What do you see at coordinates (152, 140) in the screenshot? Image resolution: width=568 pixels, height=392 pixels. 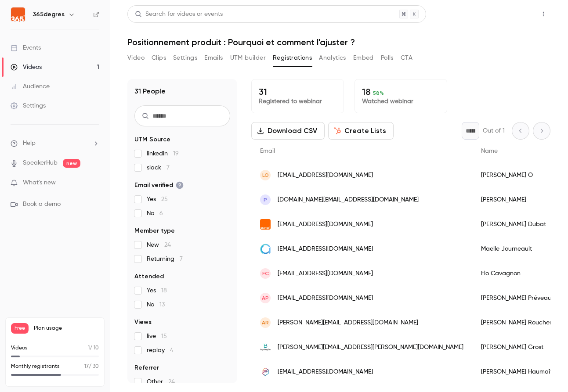 I see `span: UTM Source` at bounding box center [152, 140].